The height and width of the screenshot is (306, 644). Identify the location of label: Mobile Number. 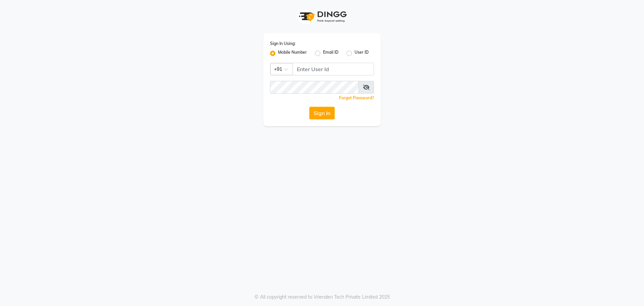
(292, 53).